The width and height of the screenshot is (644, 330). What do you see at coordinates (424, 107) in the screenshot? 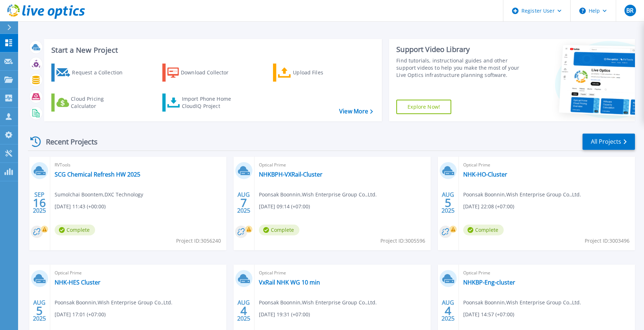
I see `a: Explore Now!` at bounding box center [424, 107].